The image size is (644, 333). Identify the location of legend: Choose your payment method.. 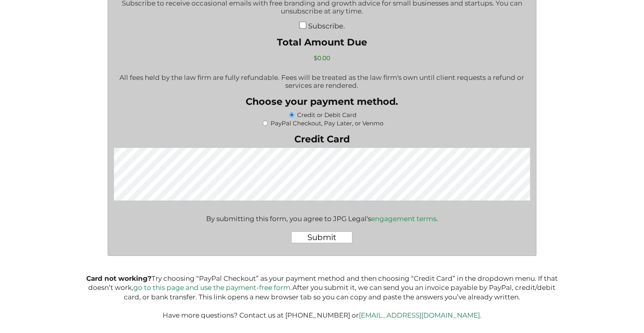
(322, 101).